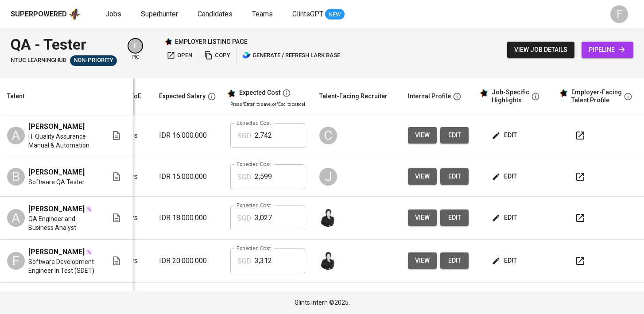 The height and width of the screenshot is (314, 644). Describe the element at coordinates (15, 96) in the screenshot. I see `div: Talent` at that location.